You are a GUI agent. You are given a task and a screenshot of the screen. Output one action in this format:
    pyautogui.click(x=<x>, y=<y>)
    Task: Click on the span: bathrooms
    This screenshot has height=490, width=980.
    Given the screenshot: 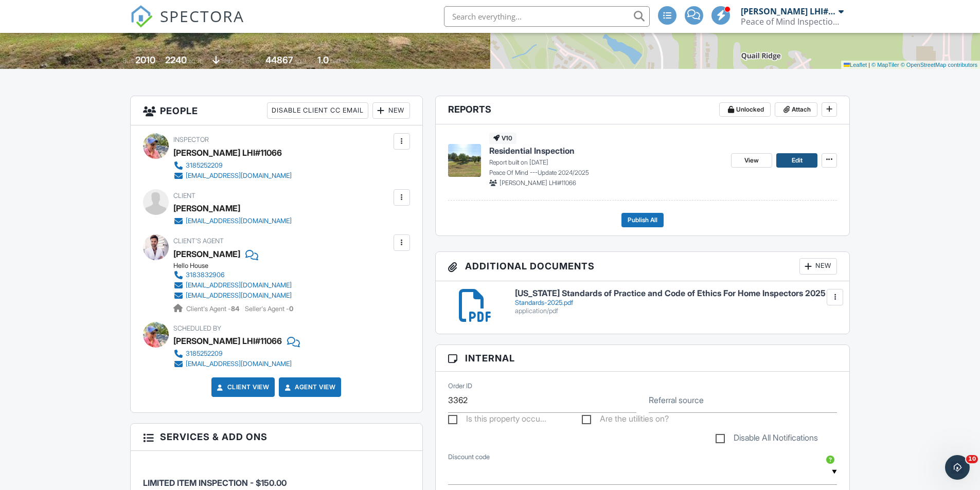 What is the action you would take?
    pyautogui.click(x=345, y=61)
    